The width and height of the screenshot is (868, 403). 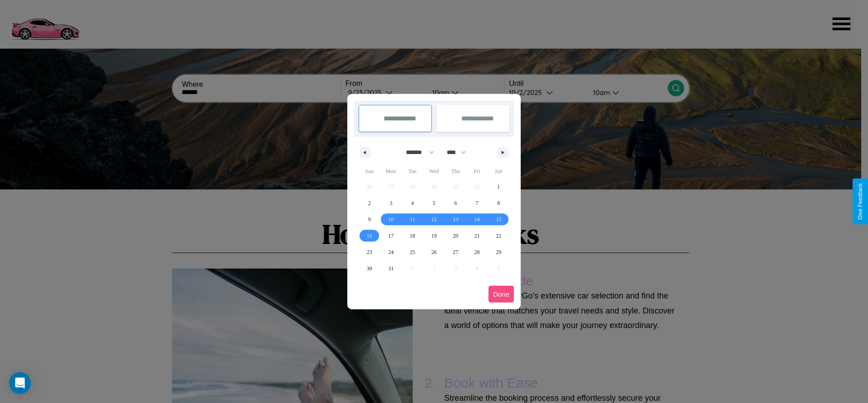 What do you see at coordinates (434, 219) in the screenshot?
I see `span: 12` at bounding box center [434, 219].